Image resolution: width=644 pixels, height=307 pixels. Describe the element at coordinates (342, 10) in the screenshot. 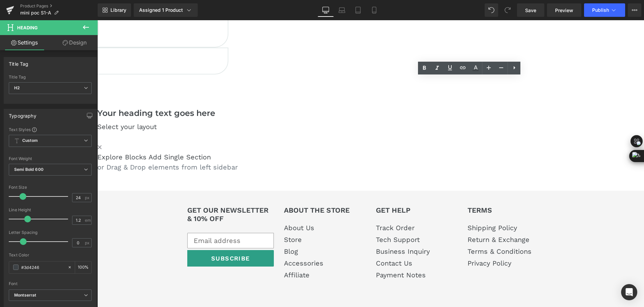

I see `a: Laptop` at that location.